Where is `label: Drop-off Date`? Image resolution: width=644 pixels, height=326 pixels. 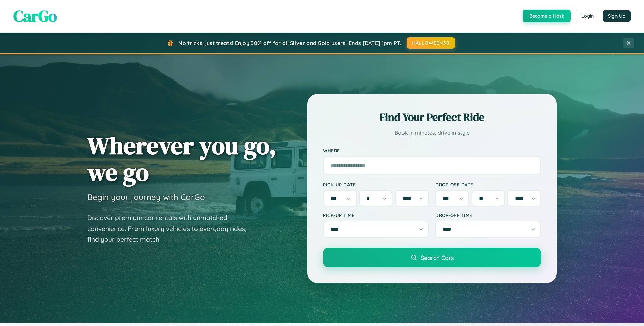 label: Drop-off Date is located at coordinates (488, 185).